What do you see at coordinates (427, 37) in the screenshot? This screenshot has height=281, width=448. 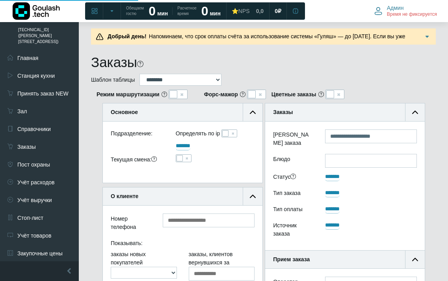 I see `img: Подробнее` at bounding box center [427, 37].